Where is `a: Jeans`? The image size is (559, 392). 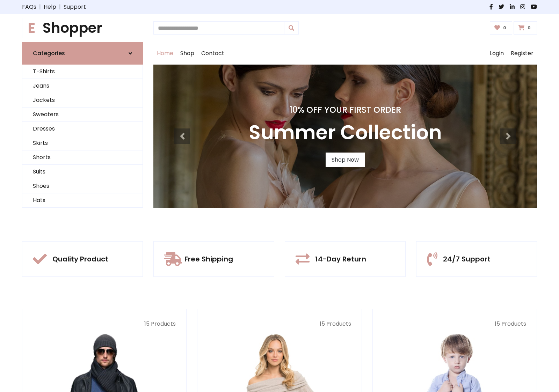
a: Jeans is located at coordinates (82, 86).